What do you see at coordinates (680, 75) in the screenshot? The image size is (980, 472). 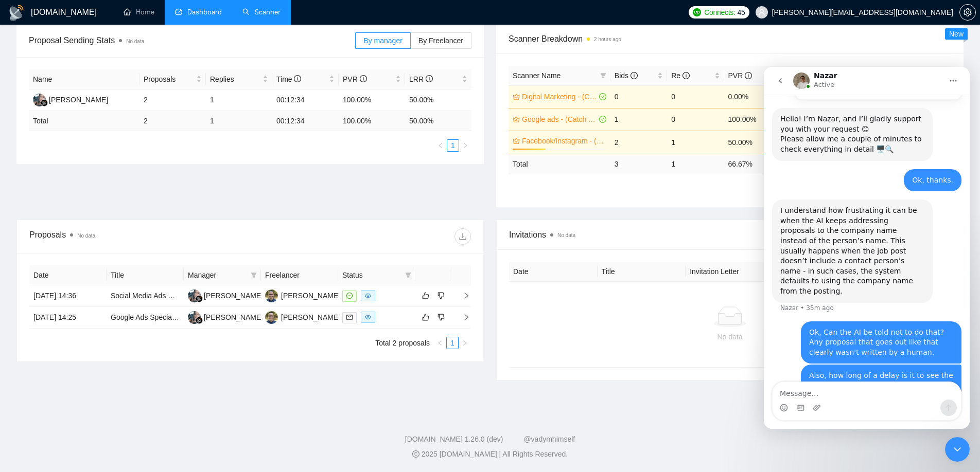 I see `span: Re` at bounding box center [680, 75].